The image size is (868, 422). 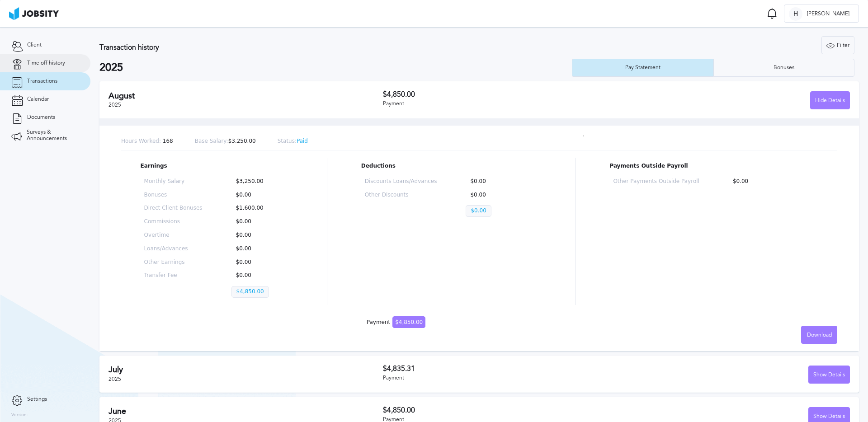 What do you see at coordinates (784, 68) in the screenshot?
I see `button: Bonuses` at bounding box center [784, 68].